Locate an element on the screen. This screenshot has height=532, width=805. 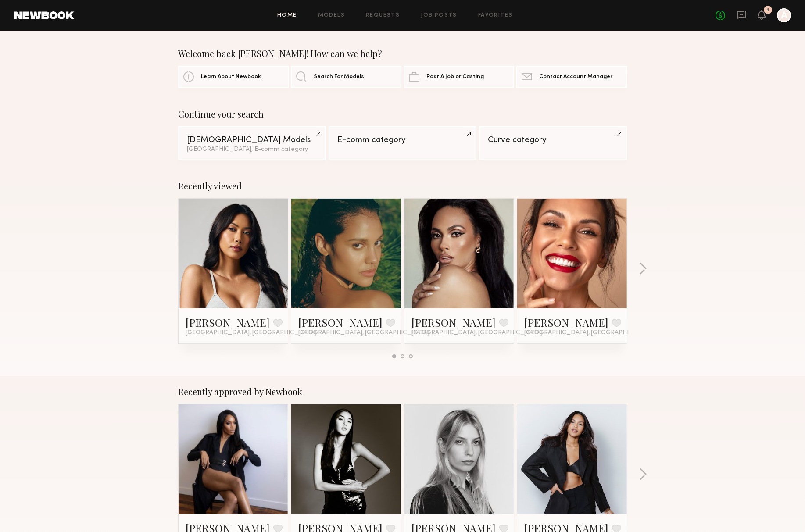
div: 1 is located at coordinates (768, 10).